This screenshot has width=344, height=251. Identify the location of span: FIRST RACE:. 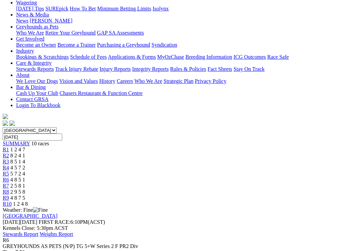
(54, 222).